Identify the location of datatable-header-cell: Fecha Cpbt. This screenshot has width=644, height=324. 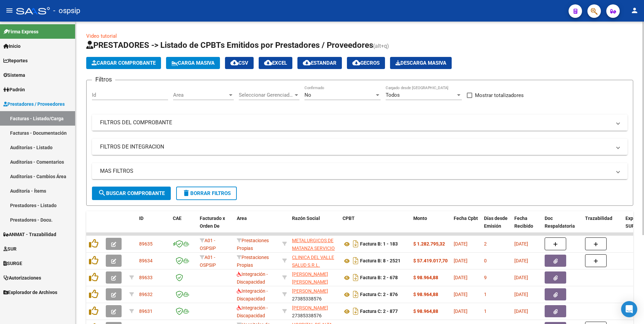
(466, 226).